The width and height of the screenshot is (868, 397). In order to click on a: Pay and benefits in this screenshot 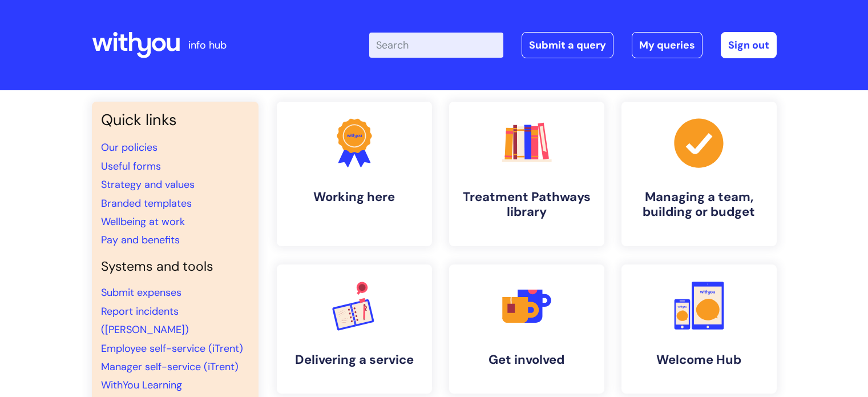, I will do `click(140, 239)`.